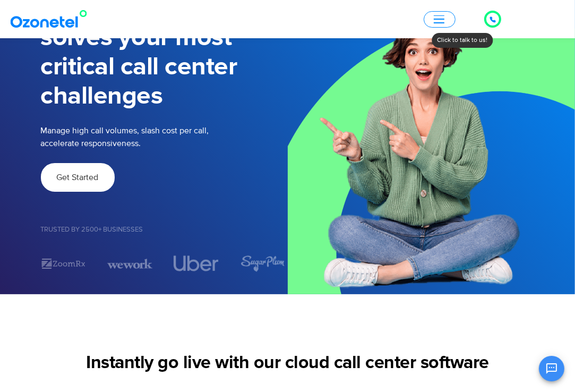  What do you see at coordinates (63, 263) in the screenshot?
I see `div: 2 / 7` at bounding box center [63, 263].